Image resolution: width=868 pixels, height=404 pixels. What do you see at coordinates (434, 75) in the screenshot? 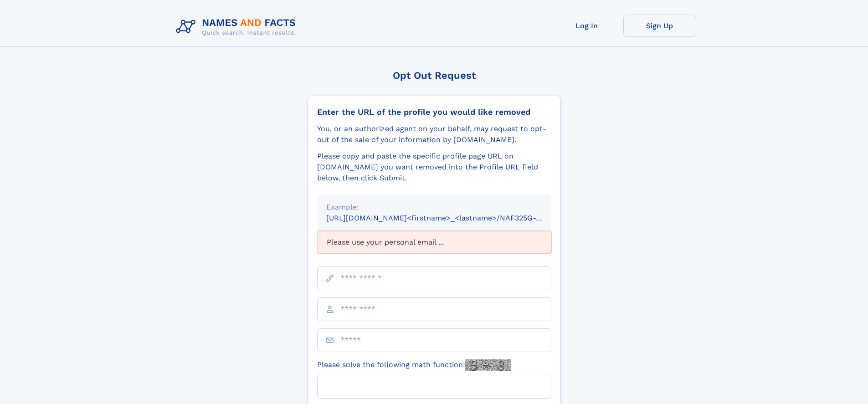
I see `div: Opt Out Request` at bounding box center [434, 75].